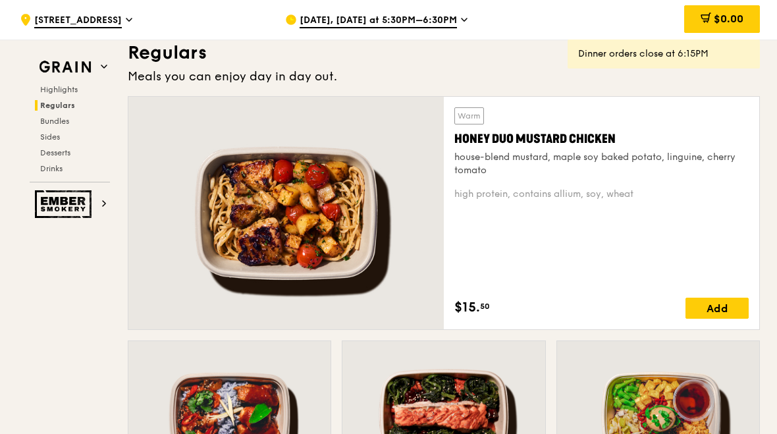 The width and height of the screenshot is (777, 434). Describe the element at coordinates (601, 139) in the screenshot. I see `div: Honey Duo Mustard Chicken` at that location.